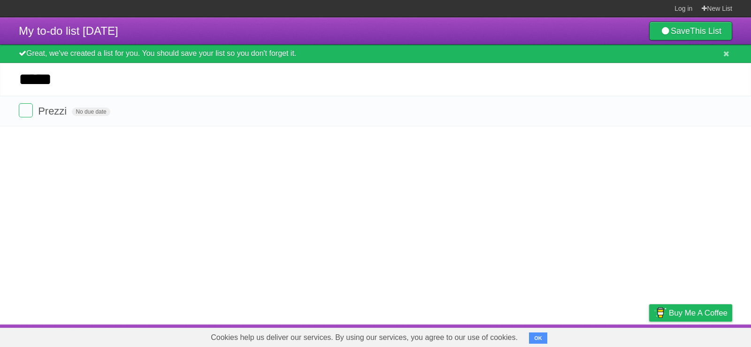  I want to click on label: Done, so click(26, 110).